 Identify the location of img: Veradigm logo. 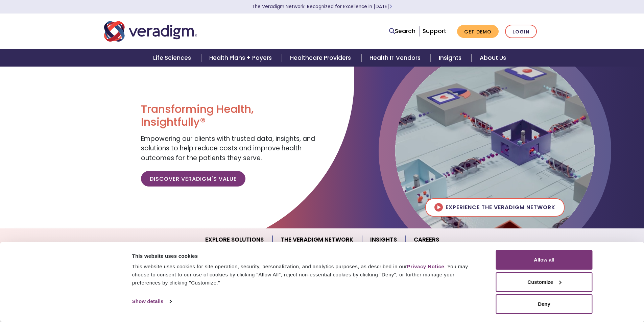
(150, 32).